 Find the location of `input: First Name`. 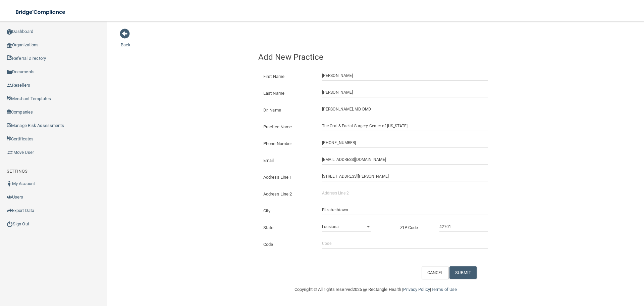

input: First Name is located at coordinates (405, 75).